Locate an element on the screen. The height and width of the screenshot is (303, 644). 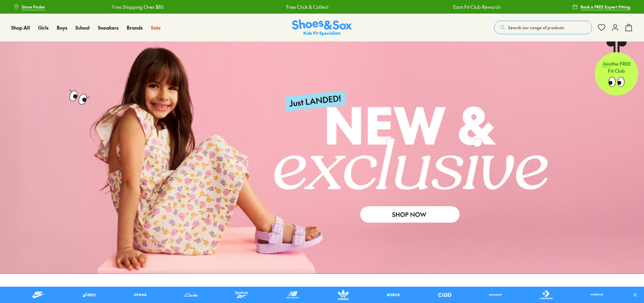
button: Search our range of products is located at coordinates (543, 28).